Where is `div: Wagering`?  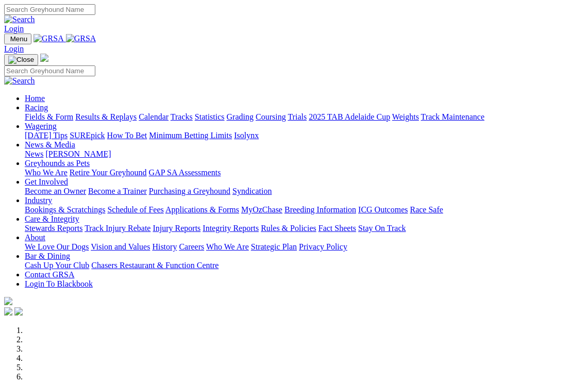
div: Wagering is located at coordinates (304, 136).